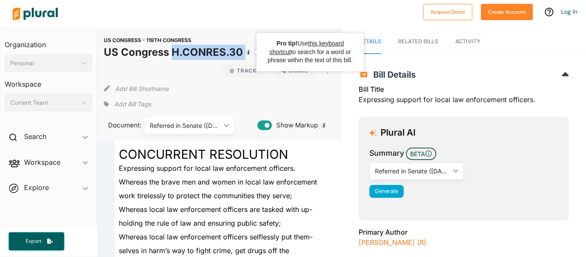 The image size is (586, 257). Describe the element at coordinates (173, 52) in the screenshot. I see `h1: US Congress H.CONRES.30` at that location.